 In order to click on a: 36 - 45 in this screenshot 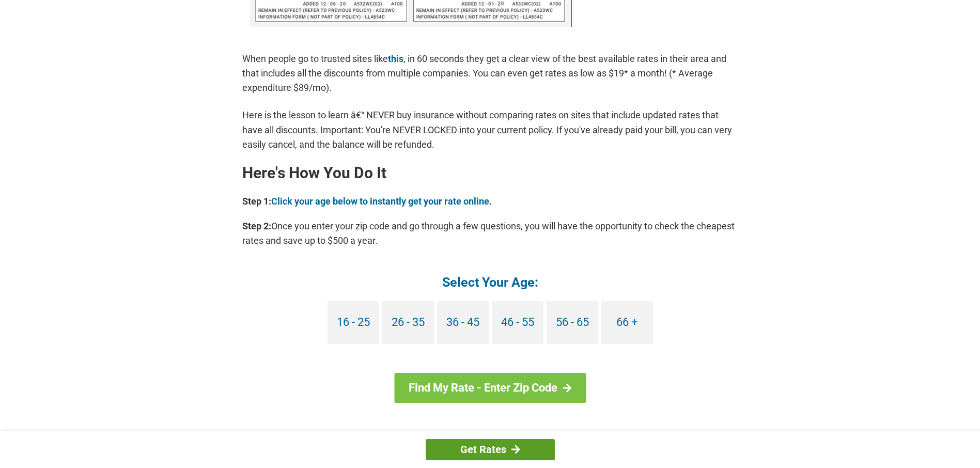, I will do `click(463, 322)`.